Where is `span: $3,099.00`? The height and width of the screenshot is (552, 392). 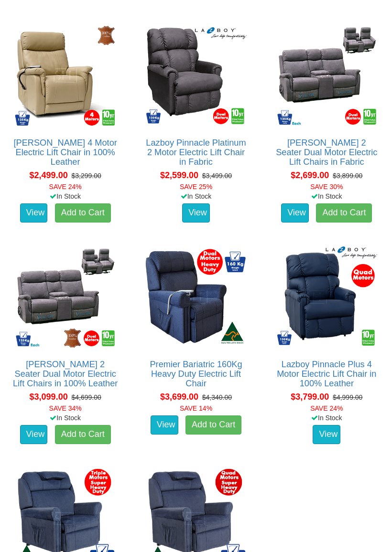
span: $3,099.00 is located at coordinates (49, 397).